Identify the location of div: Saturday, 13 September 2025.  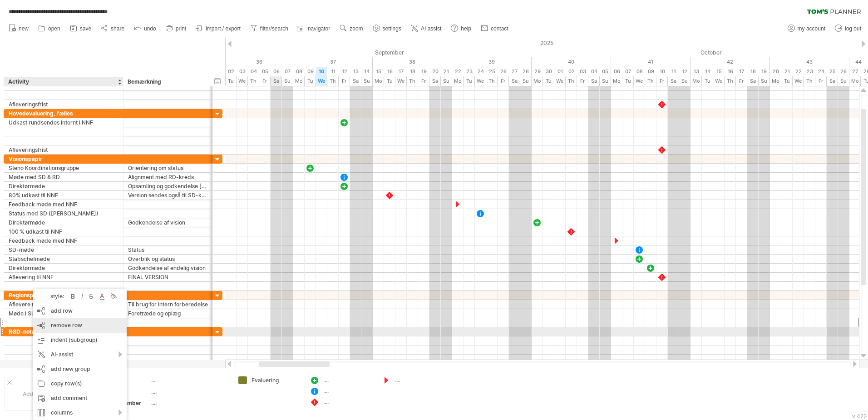
(355, 72).